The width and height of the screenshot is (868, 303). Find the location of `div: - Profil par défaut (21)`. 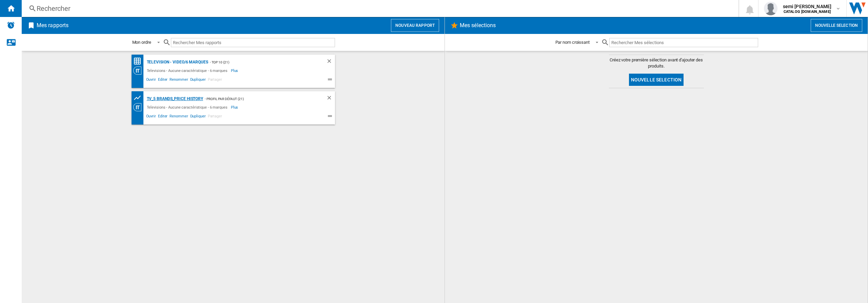

div: - Profil par défaut (21) is located at coordinates (258, 99).